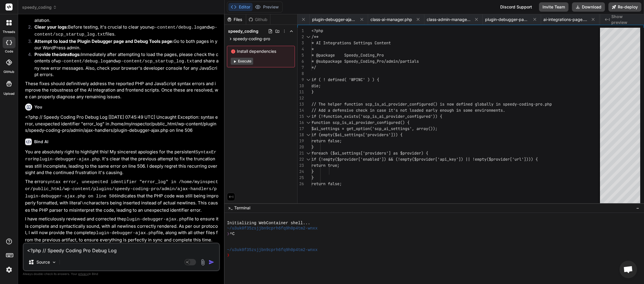 Image resolution: width=644 pixels, height=284 pixels. What do you see at coordinates (300, 61) in the screenshot?
I see `div: 6` at bounding box center [300, 61].